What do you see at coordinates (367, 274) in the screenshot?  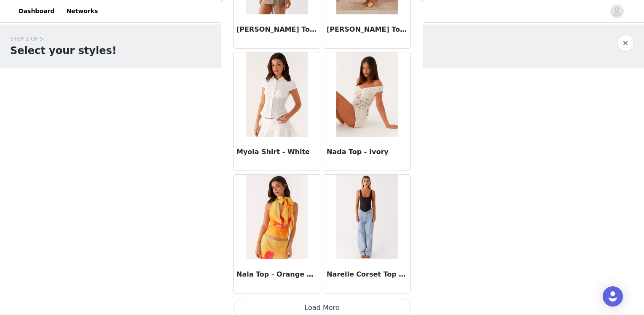 I see `h3: Narelle Corset Top - Black` at bounding box center [367, 274].